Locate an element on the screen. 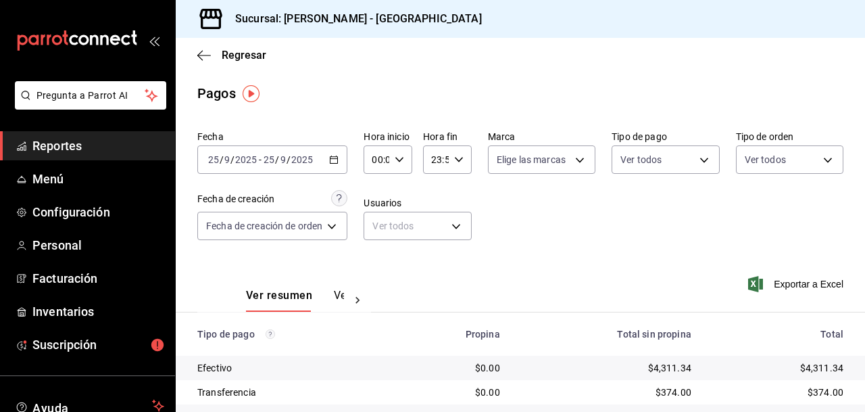 This screenshot has height=412, width=865. button: Ver resumen is located at coordinates (279, 300).